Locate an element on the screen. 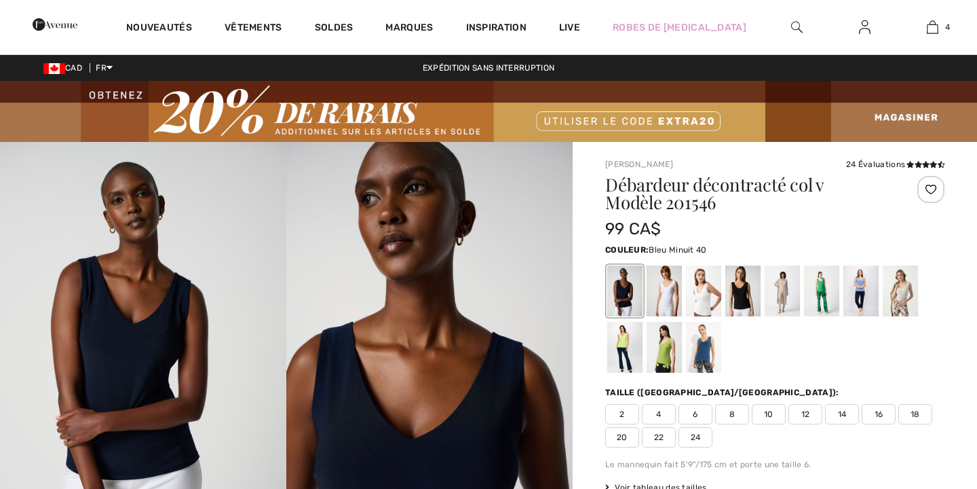  div: Nightfall is located at coordinates (704, 347).